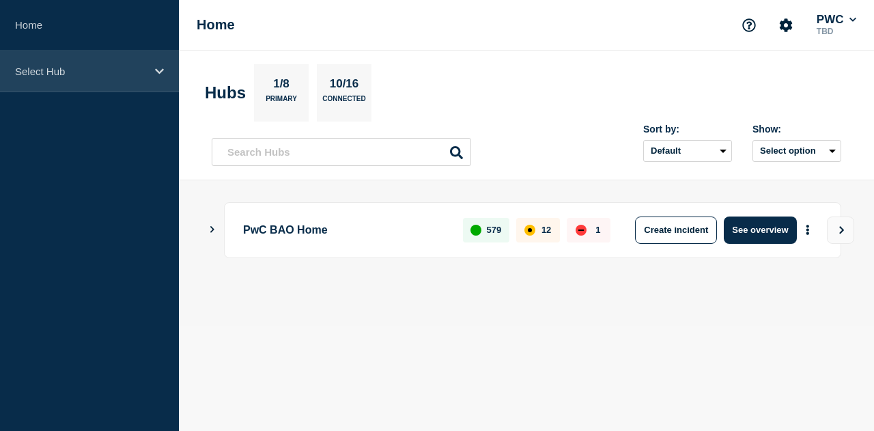 The width and height of the screenshot is (874, 431). What do you see at coordinates (281, 86) in the screenshot?
I see `p: 1/8` at bounding box center [281, 86].